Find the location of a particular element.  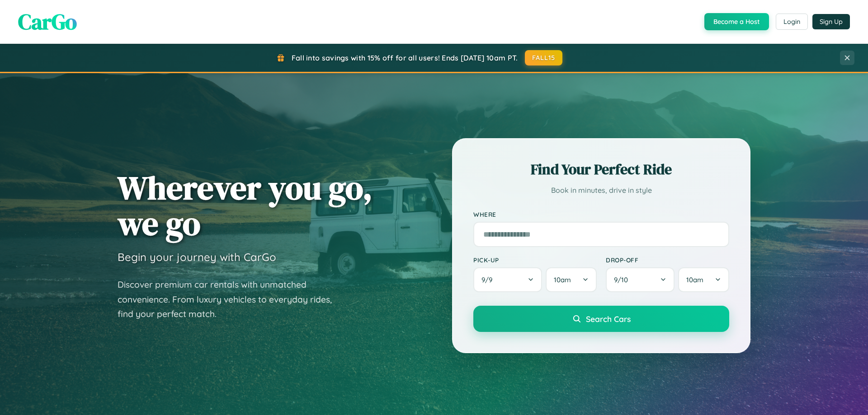

label: Pick-up is located at coordinates (535, 260).